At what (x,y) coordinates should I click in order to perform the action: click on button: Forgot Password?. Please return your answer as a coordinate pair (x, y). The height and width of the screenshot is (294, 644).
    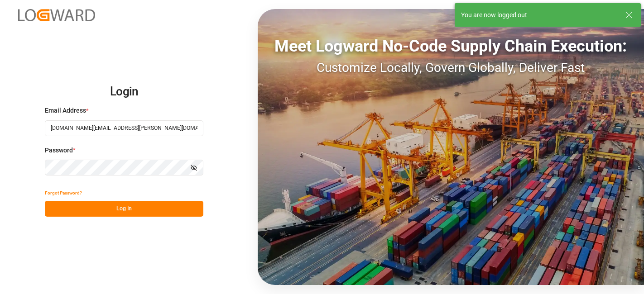
    Looking at the image, I should click on (63, 193).